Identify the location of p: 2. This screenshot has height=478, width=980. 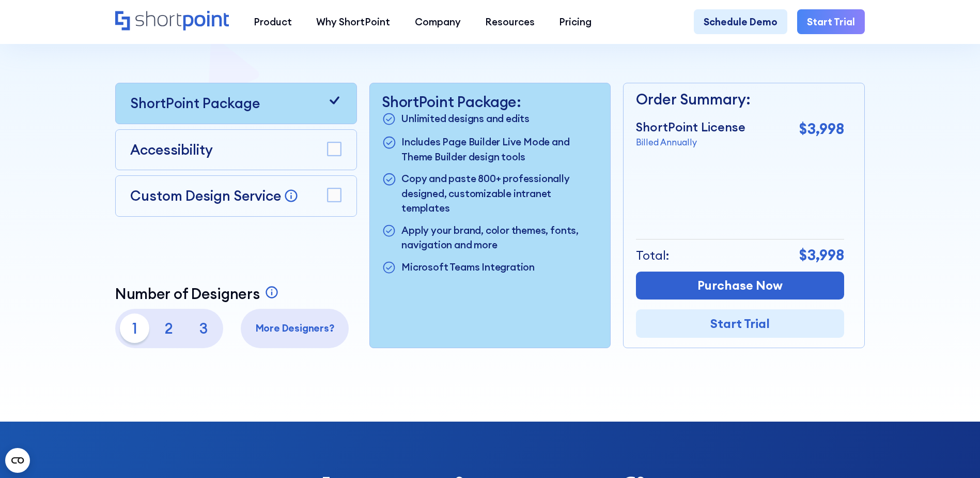
(169, 328).